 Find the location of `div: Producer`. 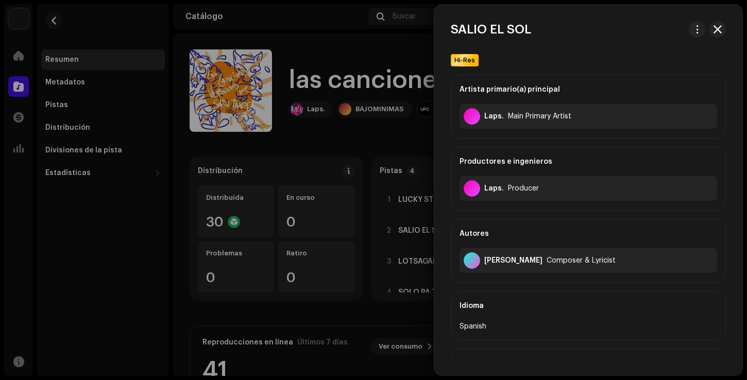

div: Producer is located at coordinates (523, 189).